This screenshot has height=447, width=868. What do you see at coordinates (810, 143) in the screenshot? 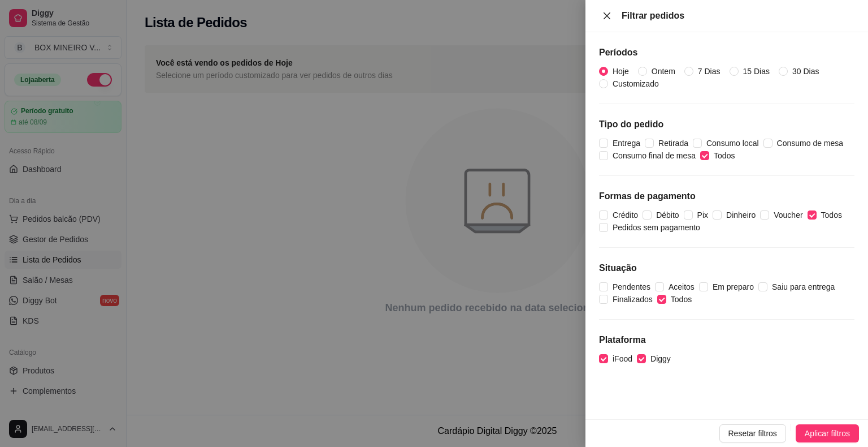
I see `span: Consumo de mesa` at bounding box center [810, 143].